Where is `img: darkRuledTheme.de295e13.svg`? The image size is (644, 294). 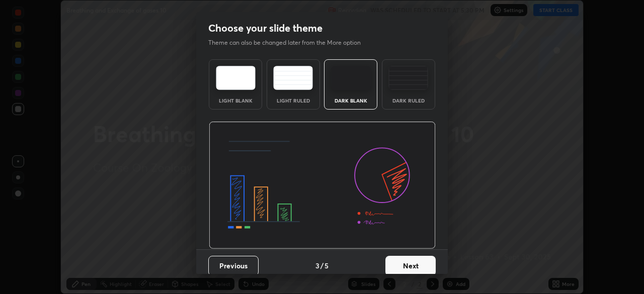 img: darkRuledTheme.de295e13.svg is located at coordinates (408, 78).